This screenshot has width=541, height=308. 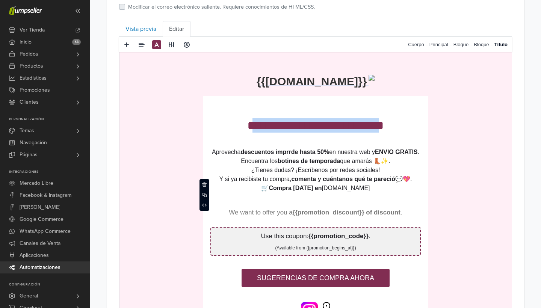 What do you see at coordinates (189, 109) in the screenshot?
I see `strong: botines de temporada` at bounding box center [189, 109].